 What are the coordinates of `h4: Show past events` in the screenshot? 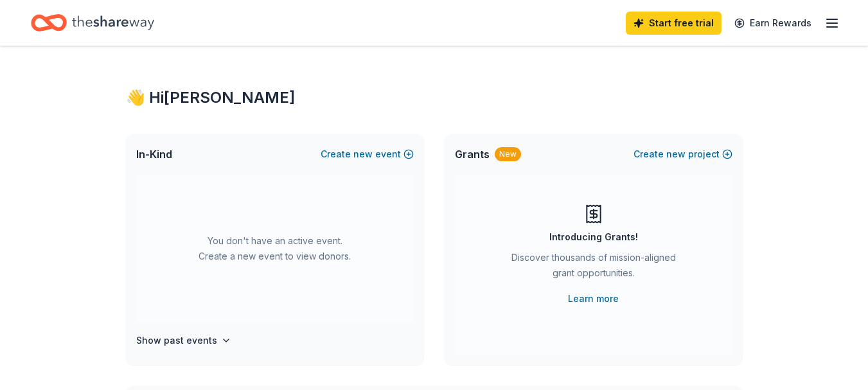 It's located at (177, 340).